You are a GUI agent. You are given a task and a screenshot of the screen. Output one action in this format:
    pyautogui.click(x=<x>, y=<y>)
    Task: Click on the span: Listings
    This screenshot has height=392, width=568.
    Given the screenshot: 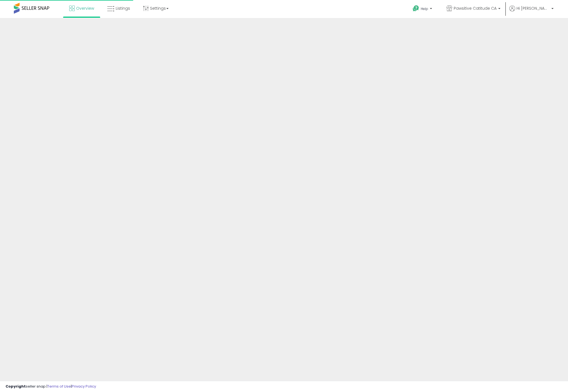 What is the action you would take?
    pyautogui.click(x=123, y=8)
    